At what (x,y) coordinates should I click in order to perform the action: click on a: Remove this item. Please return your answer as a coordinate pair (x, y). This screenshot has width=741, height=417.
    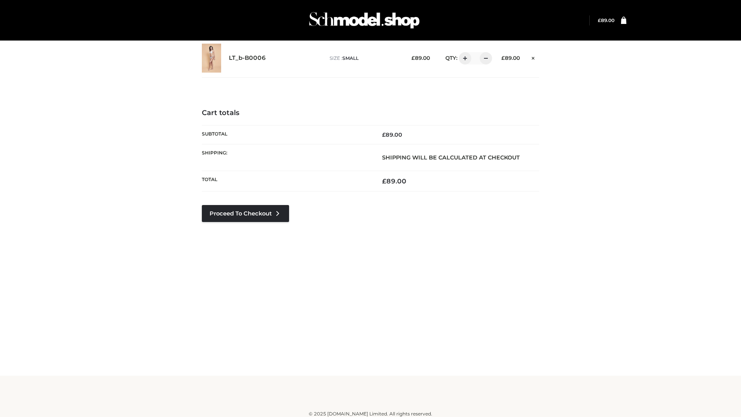
    Looking at the image, I should click on (534, 57).